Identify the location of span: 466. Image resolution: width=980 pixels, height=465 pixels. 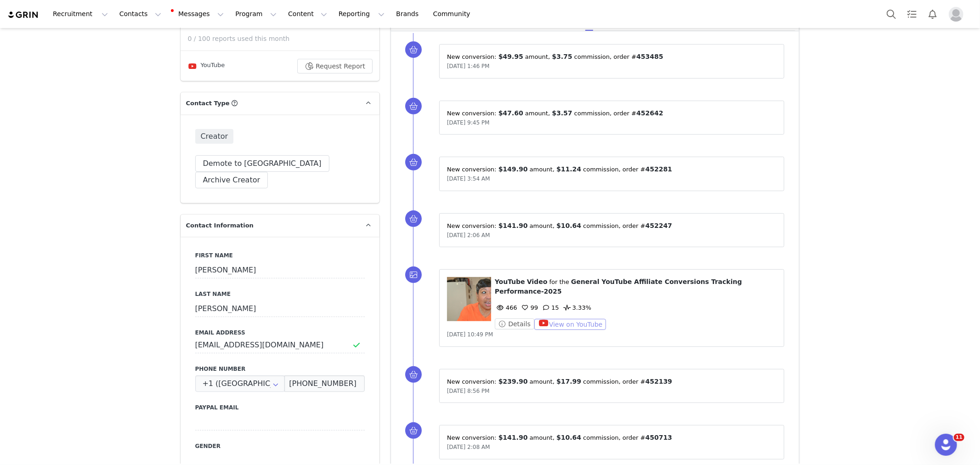
(506, 307).